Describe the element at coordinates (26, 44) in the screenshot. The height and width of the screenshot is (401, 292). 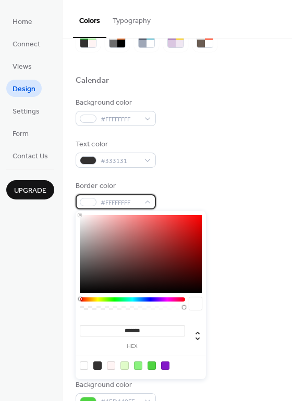
I see `span: Connect` at that location.